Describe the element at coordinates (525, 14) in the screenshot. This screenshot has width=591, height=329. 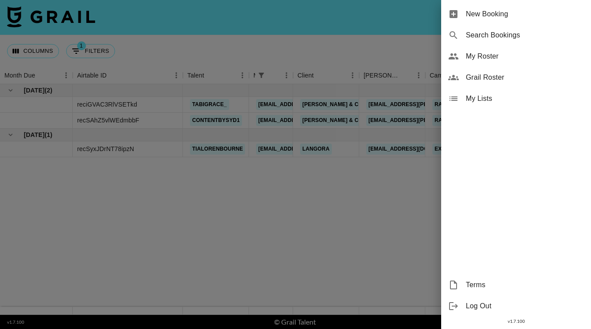
I see `span: New Booking` at that location.